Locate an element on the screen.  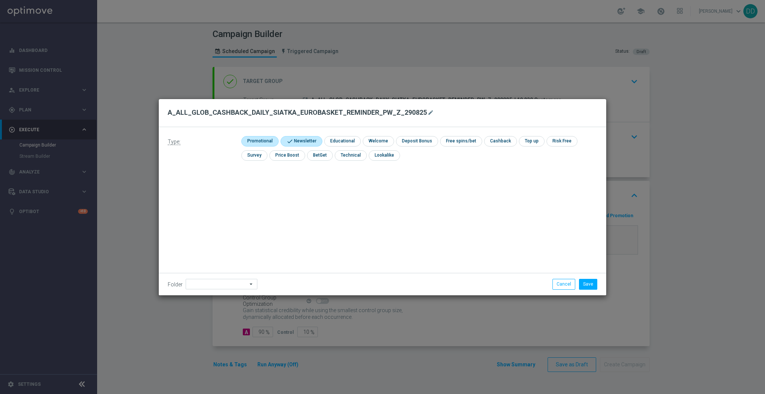
button: Save is located at coordinates (588, 284).